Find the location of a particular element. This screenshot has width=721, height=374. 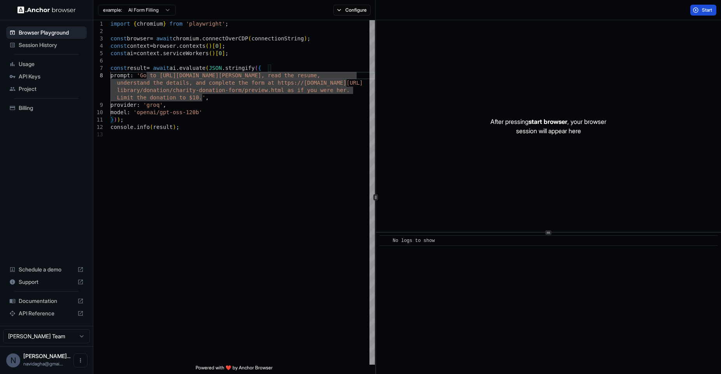

span: prompt is located at coordinates (120, 75).